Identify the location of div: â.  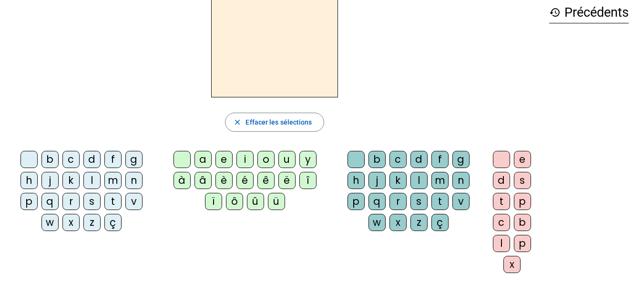
(203, 181).